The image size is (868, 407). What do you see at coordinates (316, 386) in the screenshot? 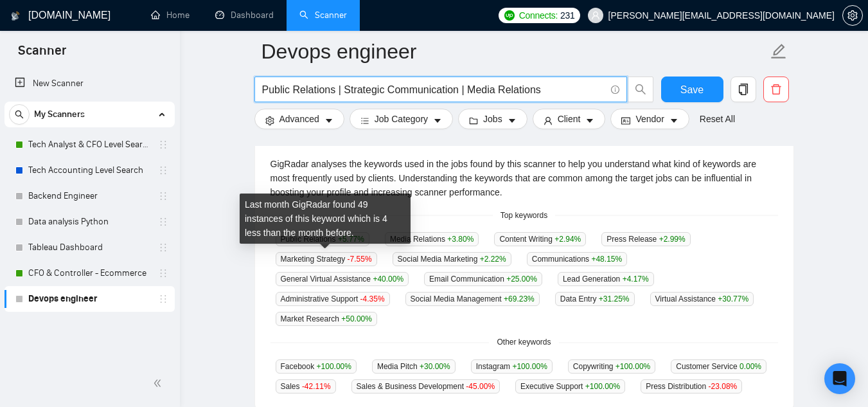
I see `span: -42.11 %` at bounding box center [316, 386].